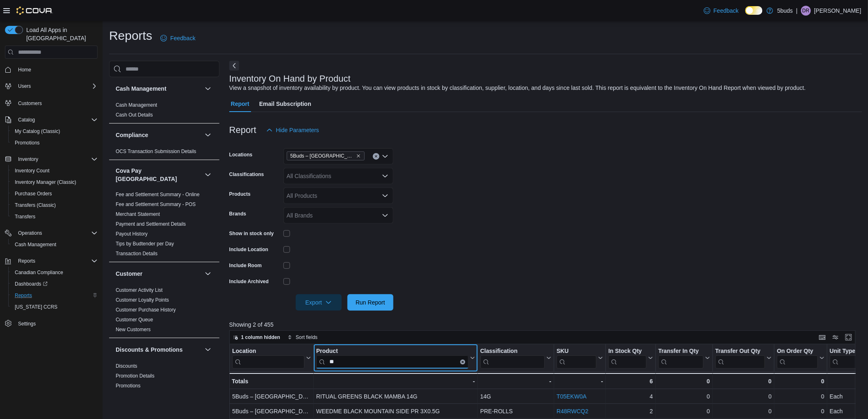  What do you see at coordinates (395, 396) in the screenshot?
I see `div: RITUAL GREENS BLACK MAMBA 14G` at bounding box center [395, 396].